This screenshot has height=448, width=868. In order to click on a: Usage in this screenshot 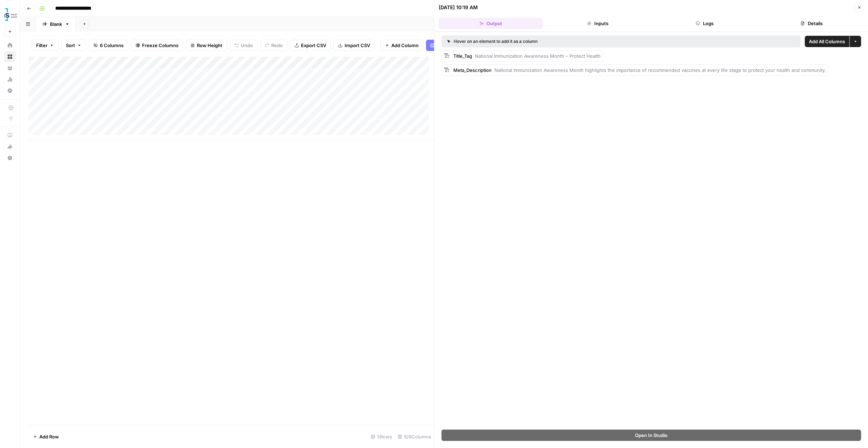, I will do `click(10, 79)`.